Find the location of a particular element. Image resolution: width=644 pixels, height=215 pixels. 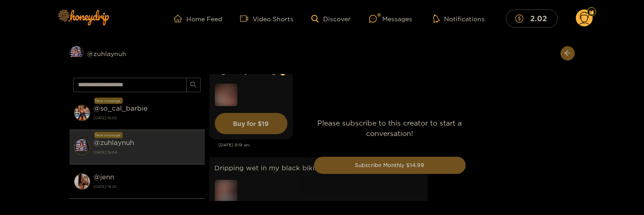

a: Home Feed is located at coordinates (197, 18).